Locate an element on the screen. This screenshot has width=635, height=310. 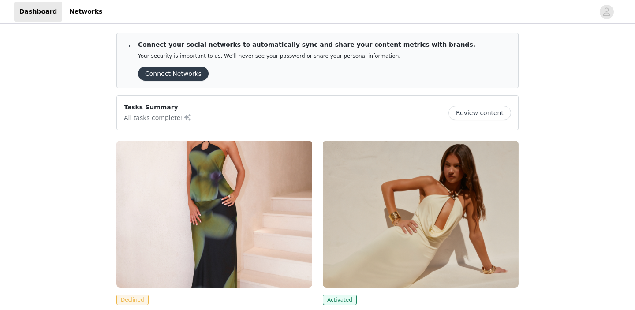
div: avatar is located at coordinates (606, 12).